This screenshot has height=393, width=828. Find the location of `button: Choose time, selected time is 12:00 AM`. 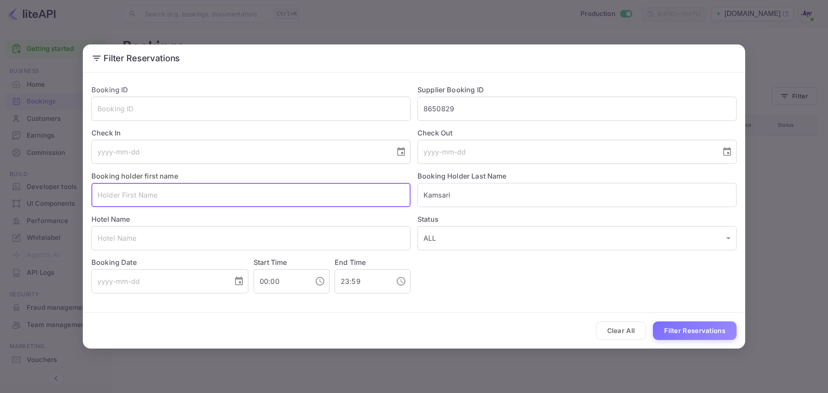

button: Choose time, selected time is 12:00 AM is located at coordinates (320, 281).